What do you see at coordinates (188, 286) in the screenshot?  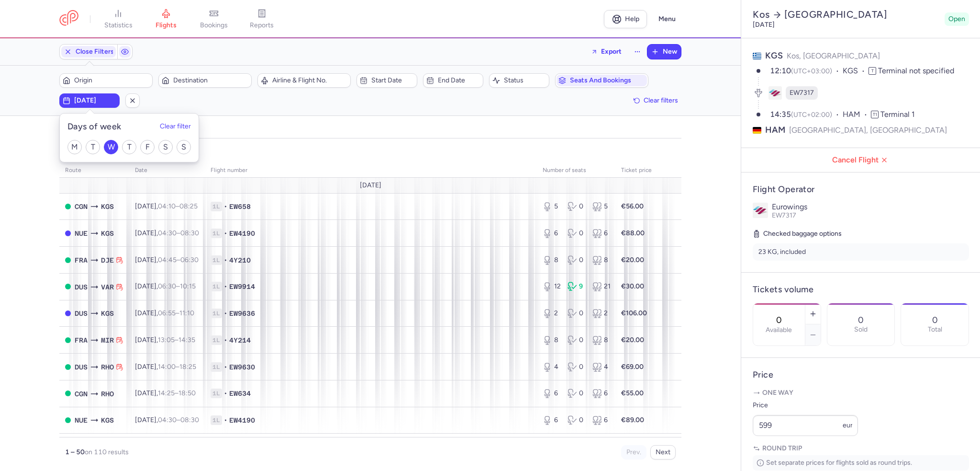 I see `time: 10:15` at bounding box center [188, 286].